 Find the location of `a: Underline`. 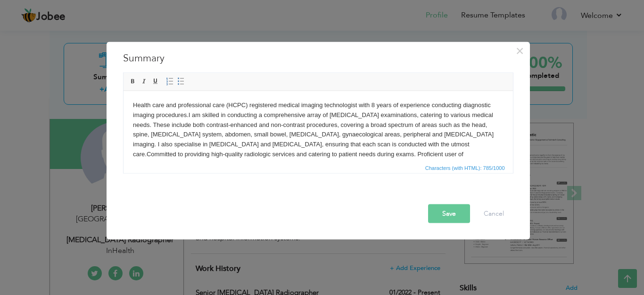

a: Underline is located at coordinates (155, 81).